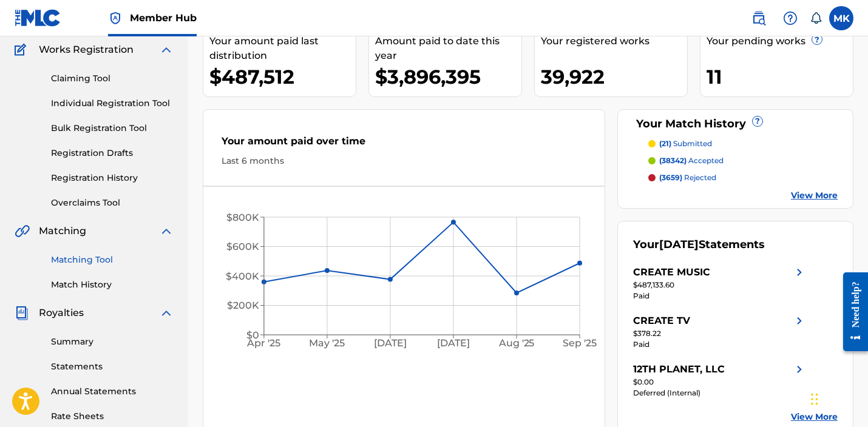  I want to click on a: Bulk Registration Tool, so click(112, 128).